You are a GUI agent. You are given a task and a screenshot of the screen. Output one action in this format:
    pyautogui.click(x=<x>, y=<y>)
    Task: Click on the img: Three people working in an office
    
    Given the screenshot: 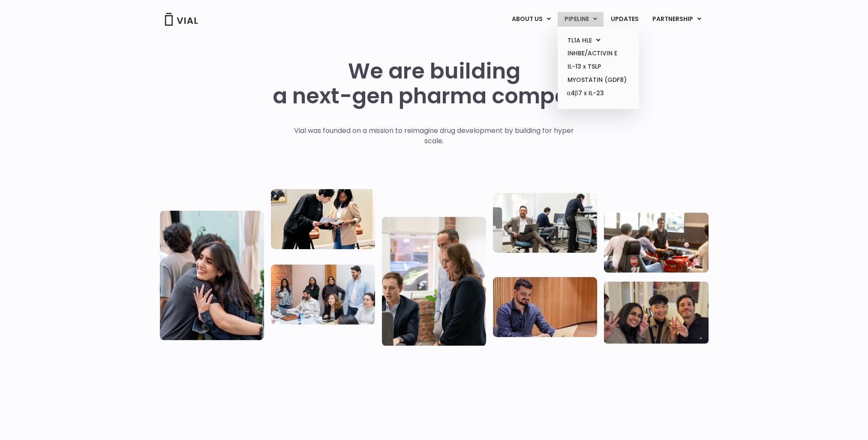 What is the action you would take?
    pyautogui.click(x=545, y=223)
    